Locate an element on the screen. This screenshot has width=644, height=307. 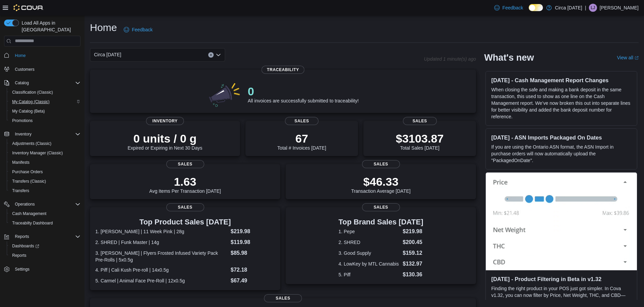
a: Transfers is located at coordinates (21, 191).